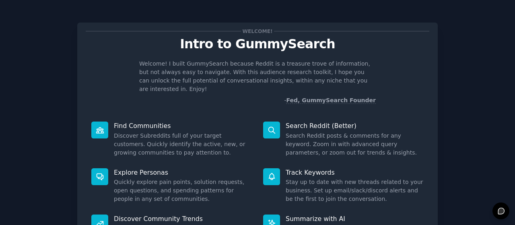 This screenshot has width=515, height=225. I want to click on p: Summarize with AI, so click(354, 218).